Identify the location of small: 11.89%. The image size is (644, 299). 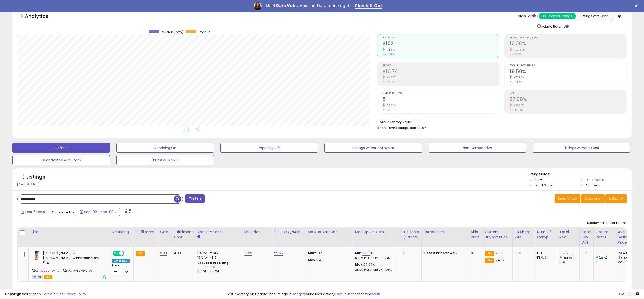
(390, 49).